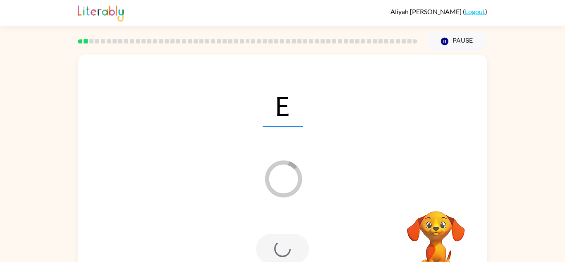 The width and height of the screenshot is (565, 262). I want to click on span: E, so click(282, 105).